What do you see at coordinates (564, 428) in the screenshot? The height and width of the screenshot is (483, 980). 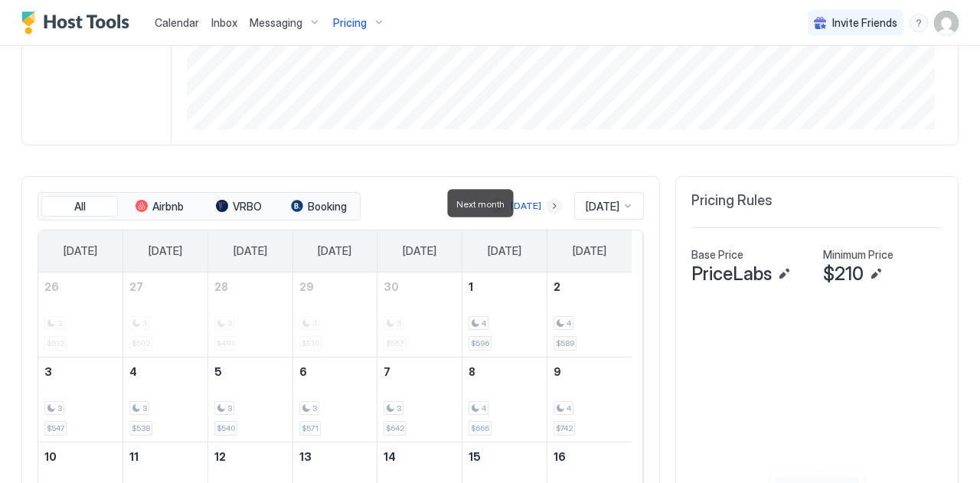 I see `span: $742` at bounding box center [564, 428].